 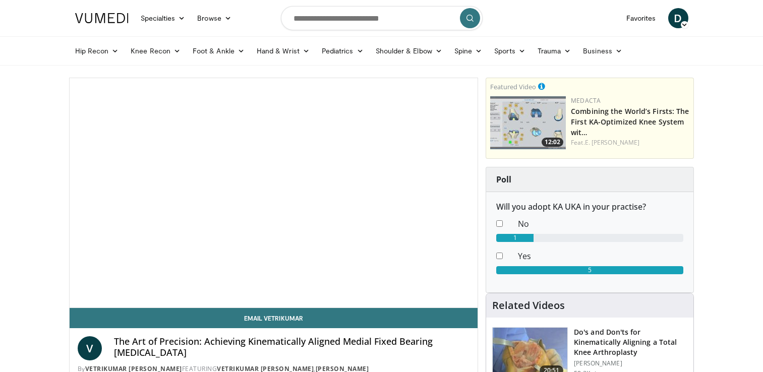 I want to click on small: Featured Video, so click(x=513, y=87).